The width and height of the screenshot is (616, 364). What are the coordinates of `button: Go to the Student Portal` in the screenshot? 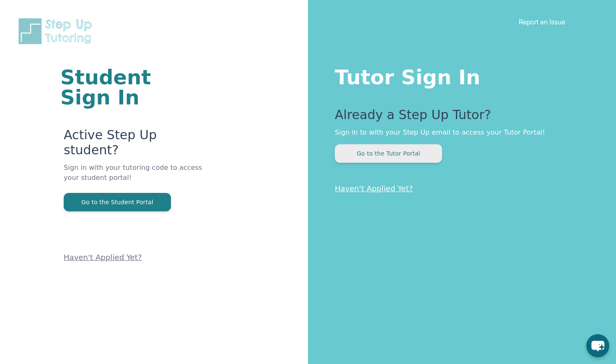 It's located at (117, 202).